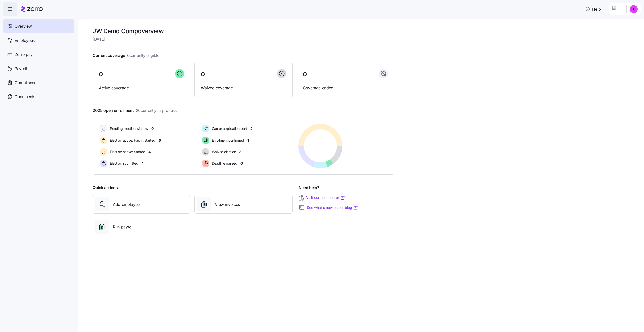  I want to click on span: 3, so click(240, 152).